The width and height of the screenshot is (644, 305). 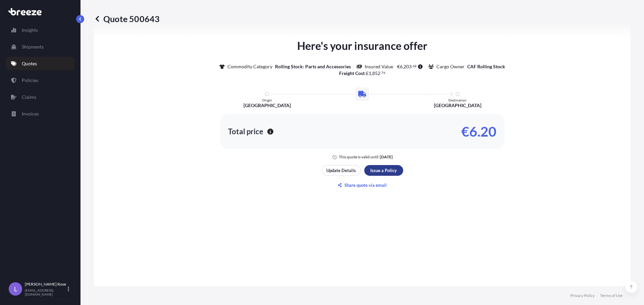 I want to click on p: Terms of Use, so click(x=611, y=296).